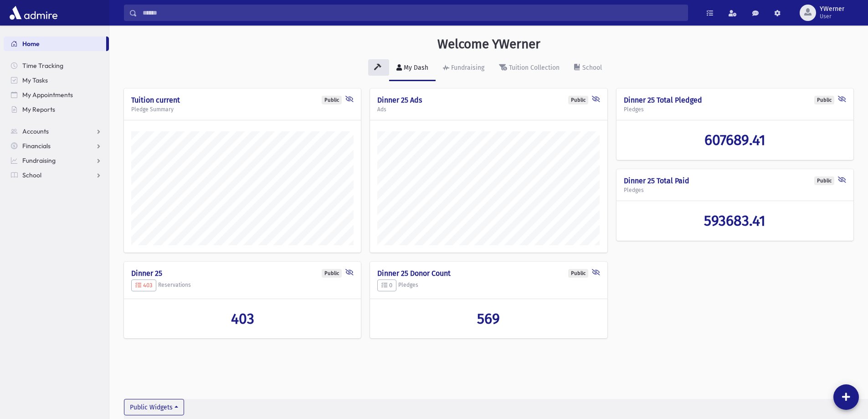  I want to click on a: Home, so click(55, 44).